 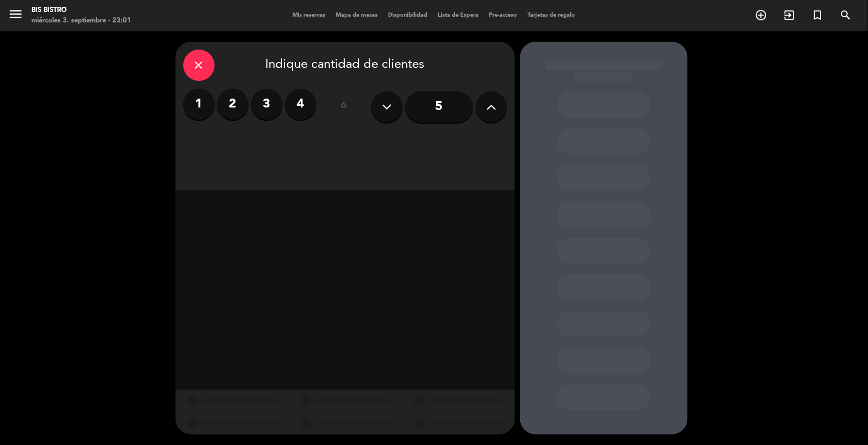 I want to click on i: turned_in_not, so click(x=818, y=15).